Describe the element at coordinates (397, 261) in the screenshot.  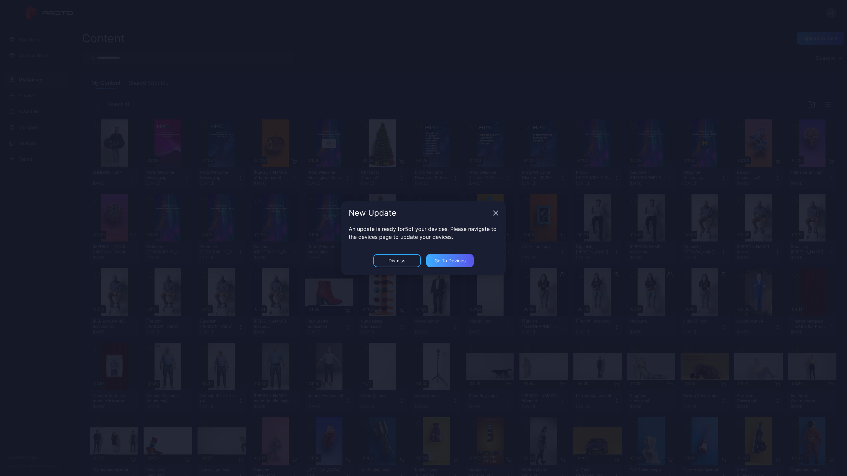
I see `div: Dismiss` at that location.